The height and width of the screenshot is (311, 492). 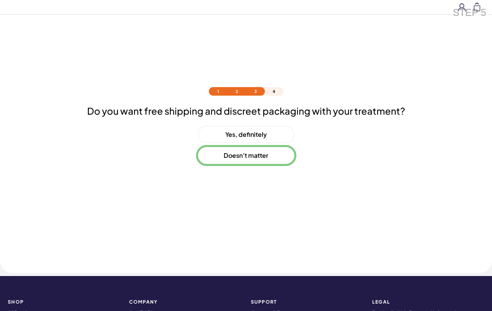 What do you see at coordinates (246, 111) in the screenshot?
I see `h2: Do you want free shipping and discreet packaging with your treatment?` at bounding box center [246, 111].